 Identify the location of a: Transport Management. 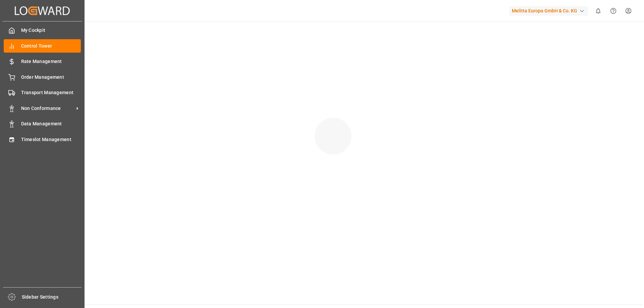
(43, 92).